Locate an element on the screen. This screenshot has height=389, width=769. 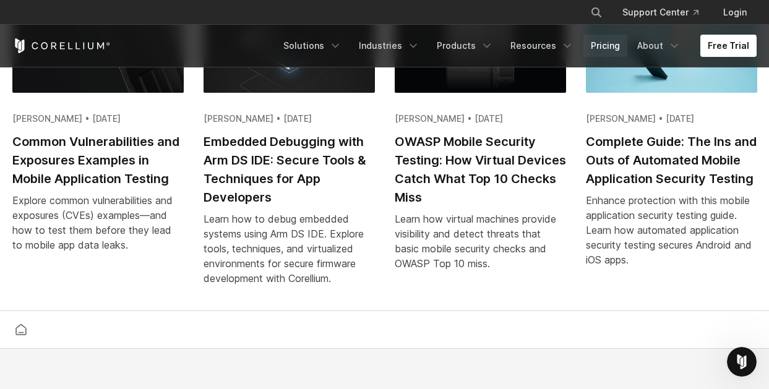
a: Support Center is located at coordinates (660, 12).